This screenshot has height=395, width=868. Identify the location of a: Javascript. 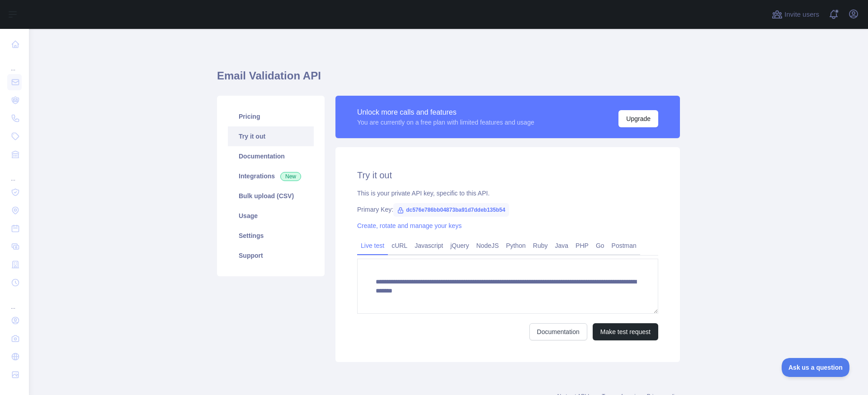
(429, 246).